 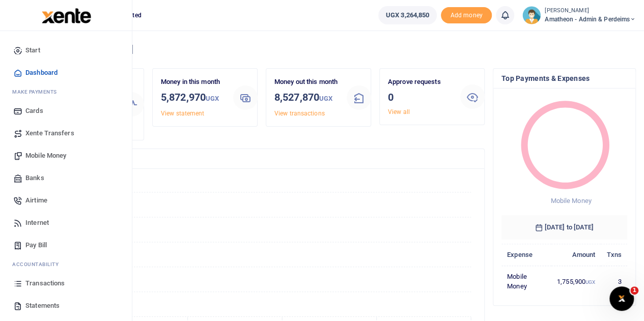 I want to click on td: Mobile Money, so click(x=527, y=282).